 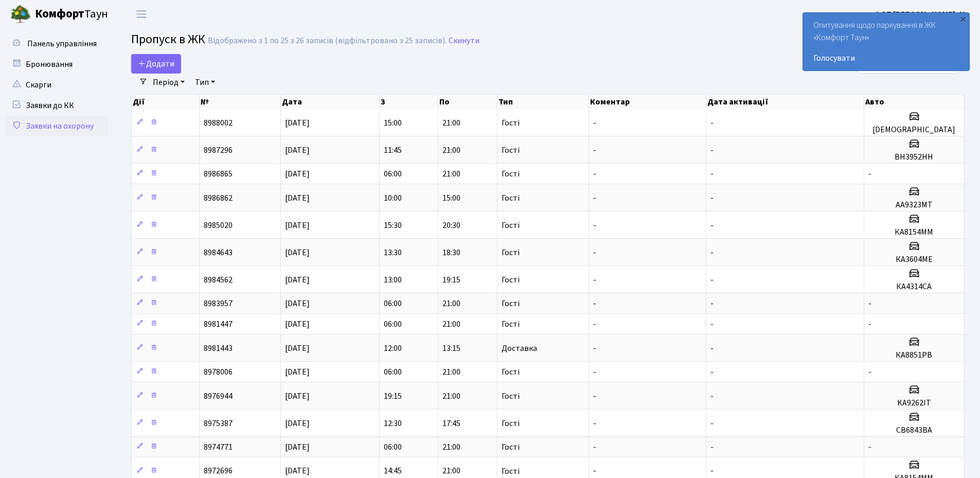 What do you see at coordinates (465, 41) in the screenshot?
I see `a: Скинути` at bounding box center [465, 41].